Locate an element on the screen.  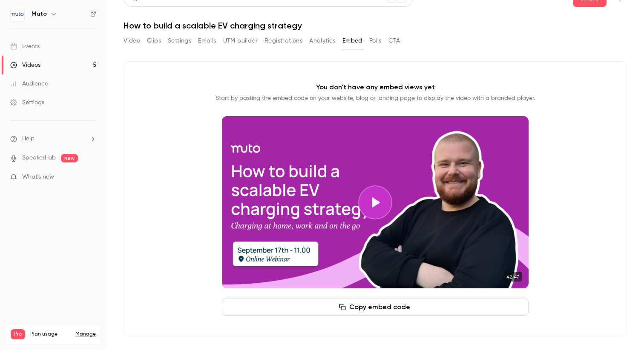
button: Registrations is located at coordinates (283, 41).